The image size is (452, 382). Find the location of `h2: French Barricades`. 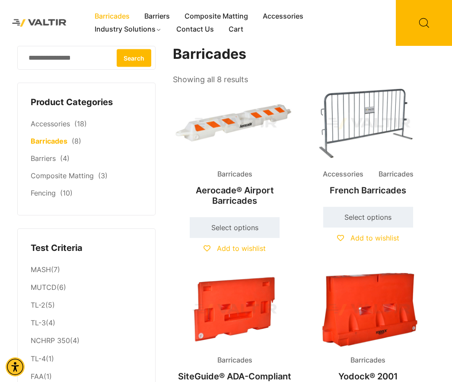

h2: French Barricades is located at coordinates (368, 190).